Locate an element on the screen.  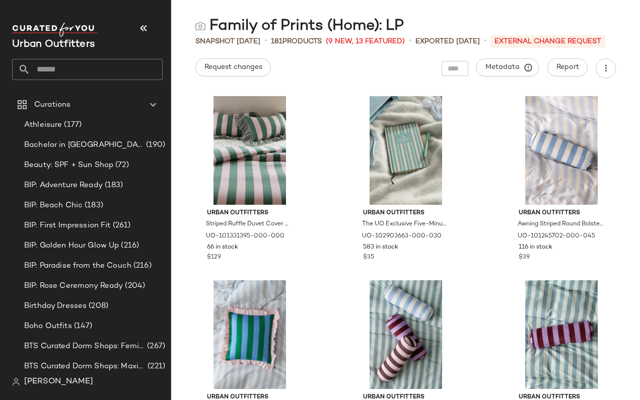
span: BIP: First Impression Fit is located at coordinates (67, 225).